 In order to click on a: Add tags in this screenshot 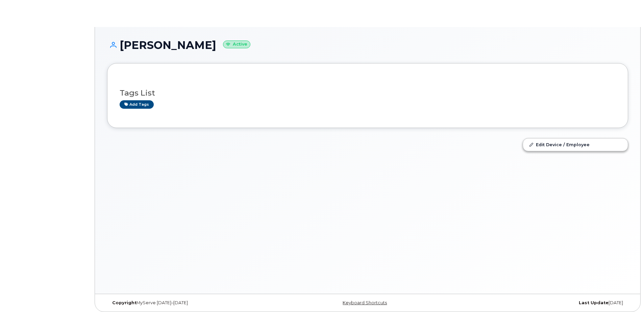, I will do `click(136, 104)`.